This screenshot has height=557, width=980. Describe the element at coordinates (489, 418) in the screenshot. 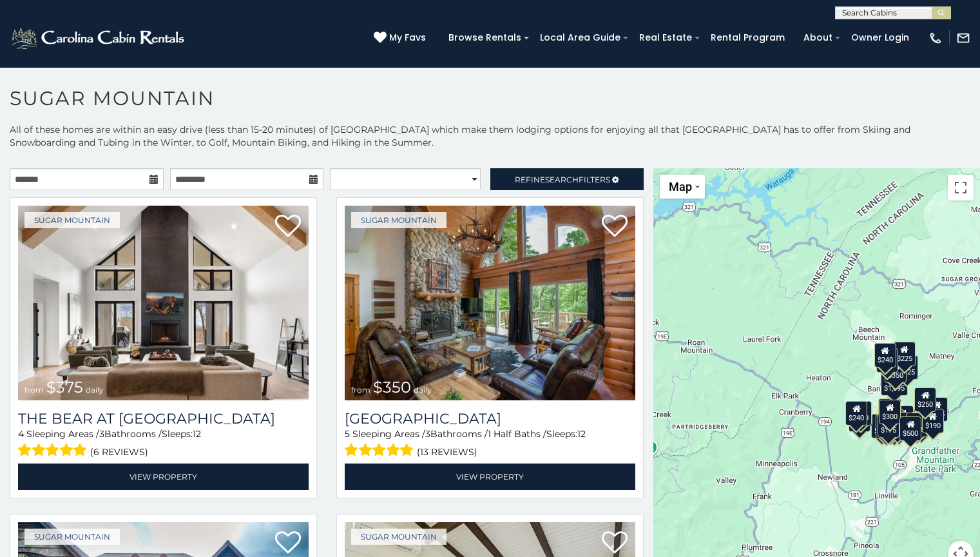

I see `h3: Grouse Moor Lodge` at that location.